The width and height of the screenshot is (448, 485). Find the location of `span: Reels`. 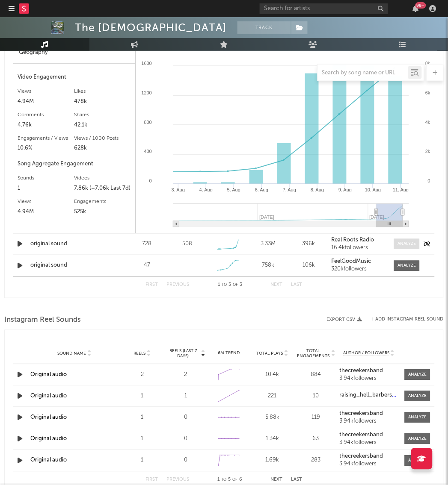

span: Reels is located at coordinates (140, 354).